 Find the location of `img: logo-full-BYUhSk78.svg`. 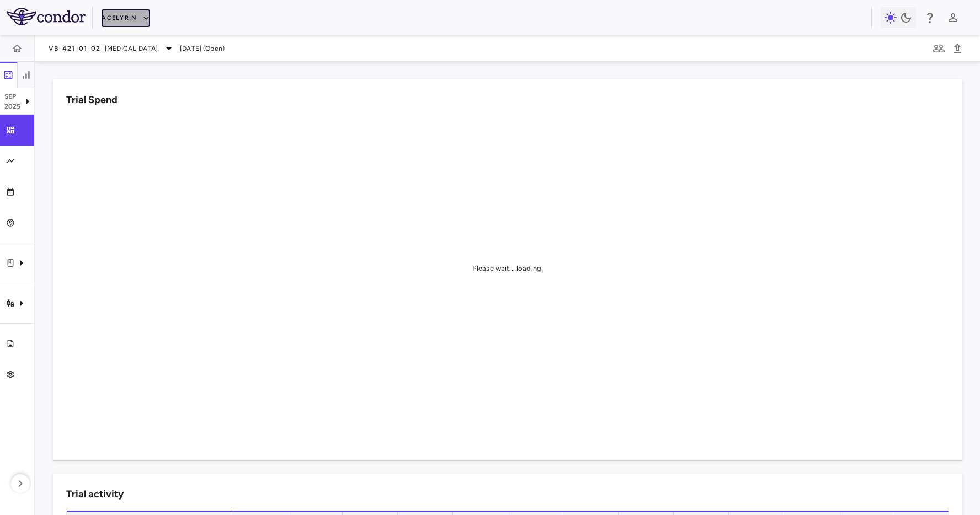

img: logo-full-BYUhSk78.svg is located at coordinates (46, 17).